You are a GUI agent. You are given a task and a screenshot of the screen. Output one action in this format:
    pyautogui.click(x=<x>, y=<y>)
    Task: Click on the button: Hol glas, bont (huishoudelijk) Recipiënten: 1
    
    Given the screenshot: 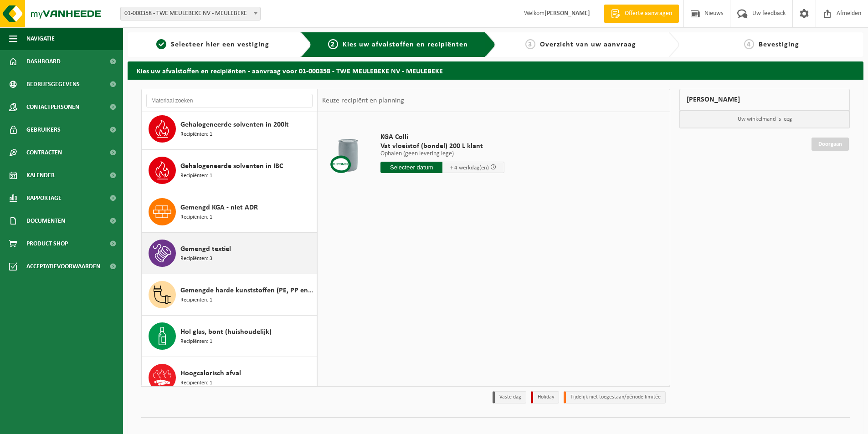 What is the action you would take?
    pyautogui.click(x=229, y=336)
    